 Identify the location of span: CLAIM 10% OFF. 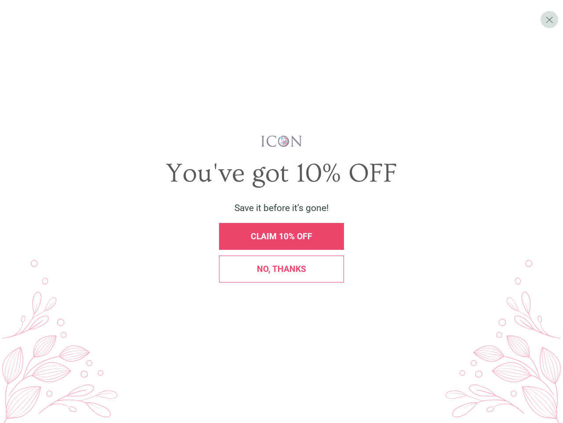
(282, 236).